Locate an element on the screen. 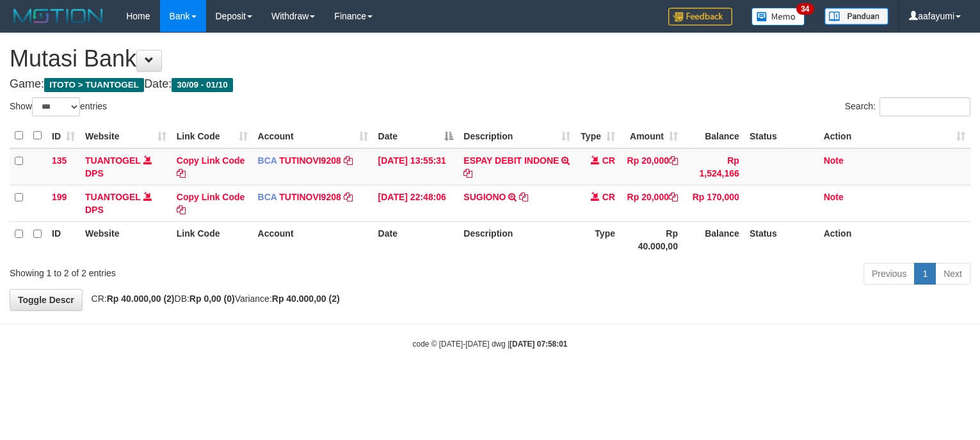  th: Description is located at coordinates (517, 239).